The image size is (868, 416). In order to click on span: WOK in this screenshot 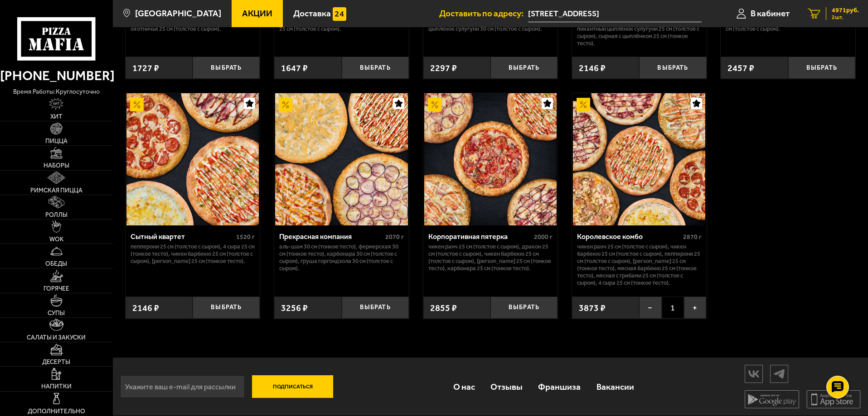, I will do `click(56, 240)`.